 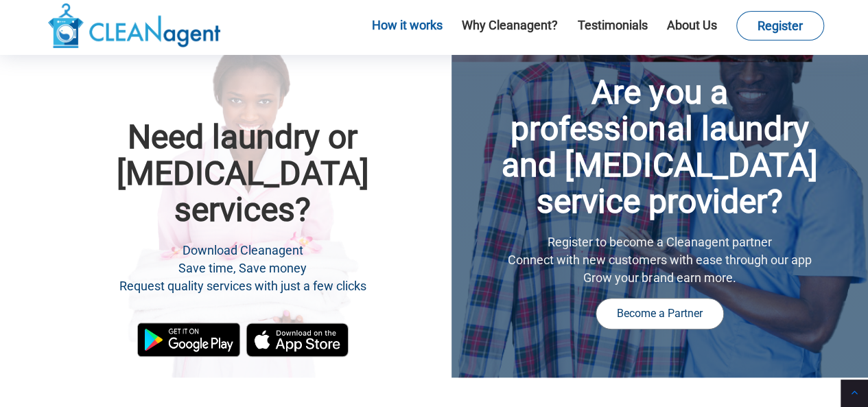 I want to click on a: Testimonials, so click(x=612, y=25).